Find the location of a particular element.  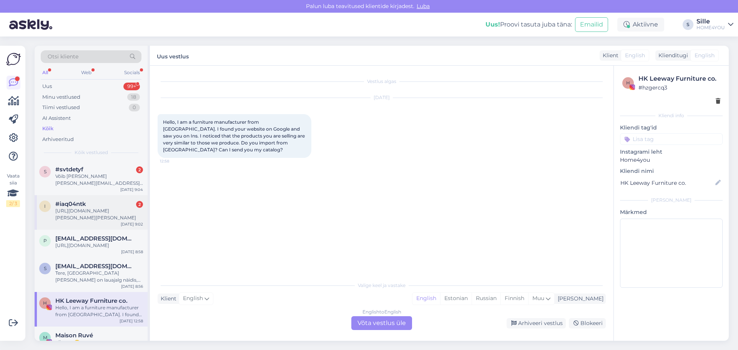

div: Minu vestlused is located at coordinates (61, 97).